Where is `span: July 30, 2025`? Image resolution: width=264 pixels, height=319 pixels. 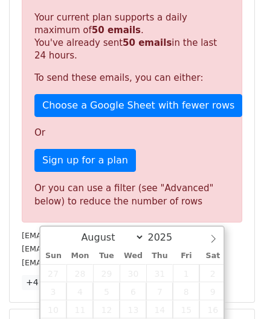 span: July 30, 2025 is located at coordinates (133, 273).